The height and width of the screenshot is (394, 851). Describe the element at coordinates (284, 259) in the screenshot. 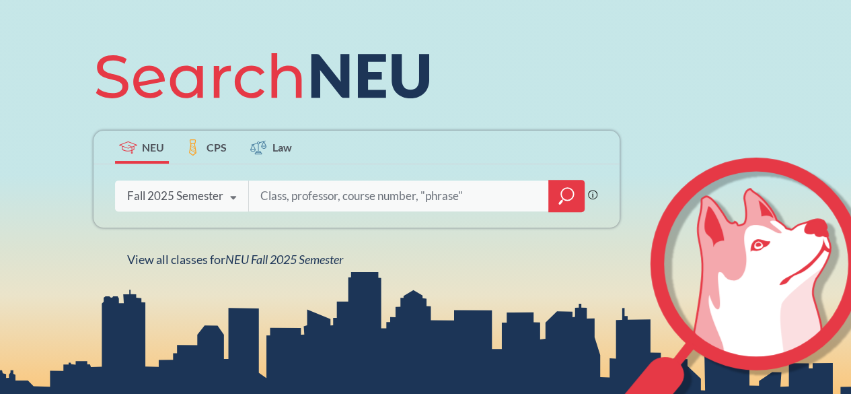

I see `span: NEU Fall 2025 Semester` at that location.